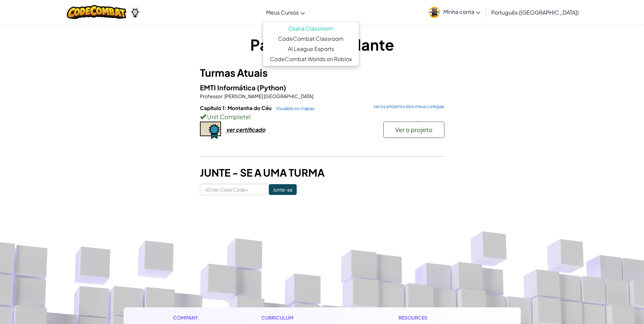 The width and height of the screenshot is (644, 324). I want to click on input: Junte-se, so click(283, 190).